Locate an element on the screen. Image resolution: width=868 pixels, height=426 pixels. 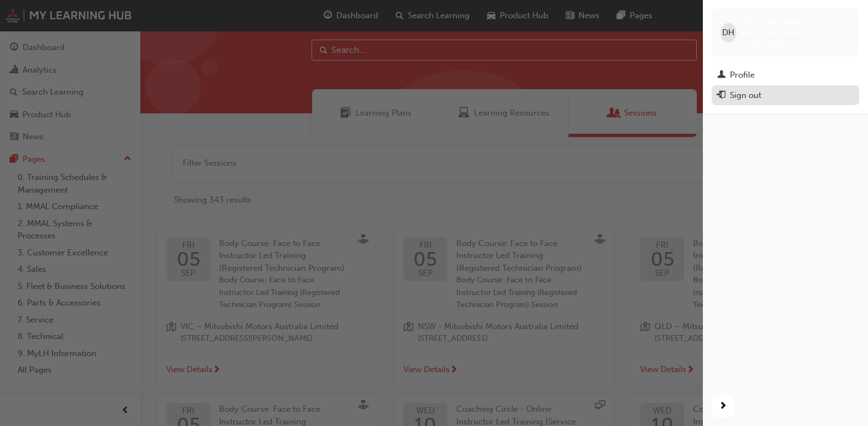
span: exit-icon is located at coordinates (721, 96).